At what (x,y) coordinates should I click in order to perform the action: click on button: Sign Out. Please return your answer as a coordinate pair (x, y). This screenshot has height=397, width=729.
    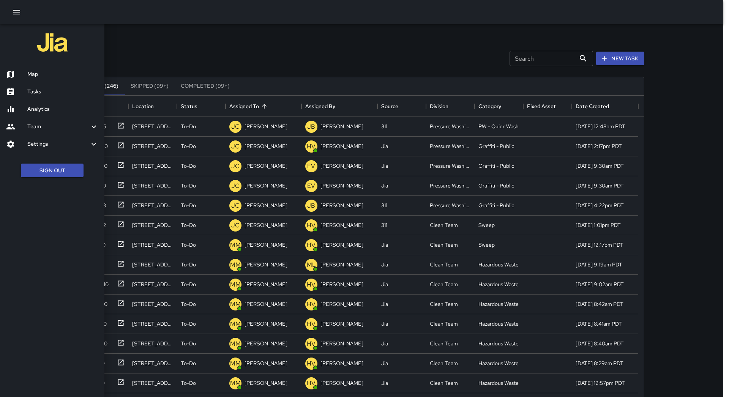
    Looking at the image, I should click on (52, 171).